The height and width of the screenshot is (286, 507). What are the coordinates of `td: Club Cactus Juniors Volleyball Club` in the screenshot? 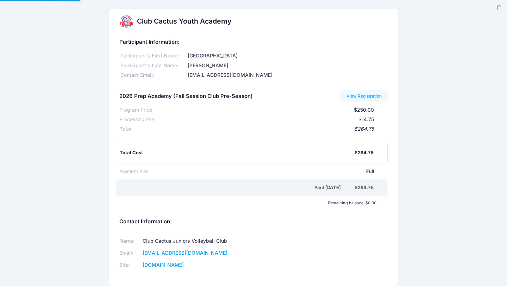 It's located at (192, 241).